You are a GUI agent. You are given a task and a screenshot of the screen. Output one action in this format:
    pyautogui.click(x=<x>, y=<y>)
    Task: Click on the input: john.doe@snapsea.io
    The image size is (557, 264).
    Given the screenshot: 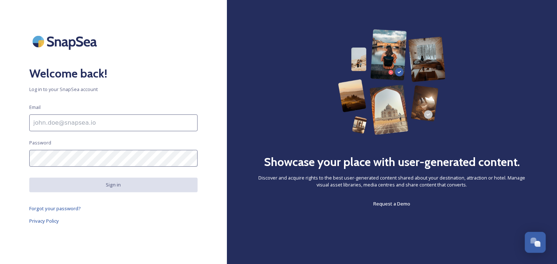 What is the action you would take?
    pyautogui.click(x=113, y=123)
    